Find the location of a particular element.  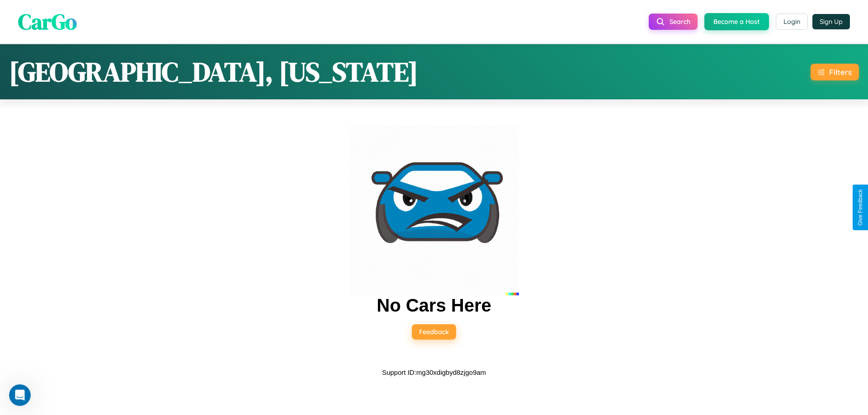

button: Filters is located at coordinates (835, 72).